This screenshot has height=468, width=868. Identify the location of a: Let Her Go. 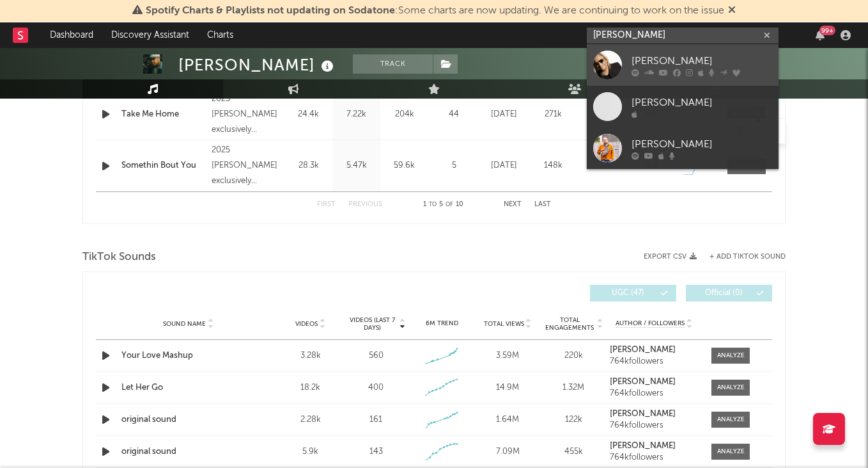
(188, 388).